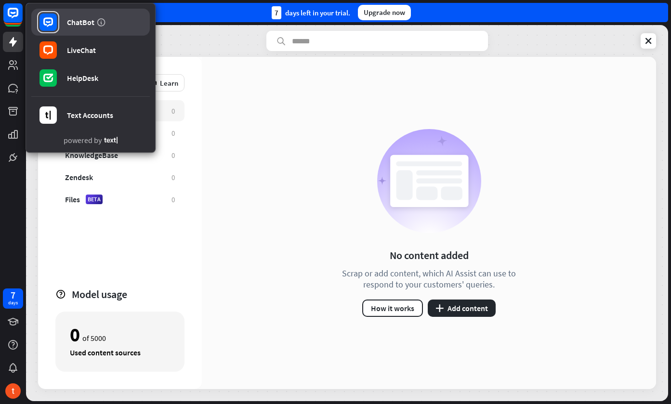 This screenshot has width=671, height=404. I want to click on span: Learn, so click(169, 83).